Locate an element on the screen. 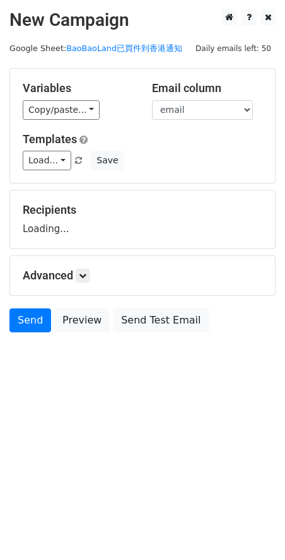 This screenshot has height=560, width=285. div: Loading... is located at coordinates (143, 220).